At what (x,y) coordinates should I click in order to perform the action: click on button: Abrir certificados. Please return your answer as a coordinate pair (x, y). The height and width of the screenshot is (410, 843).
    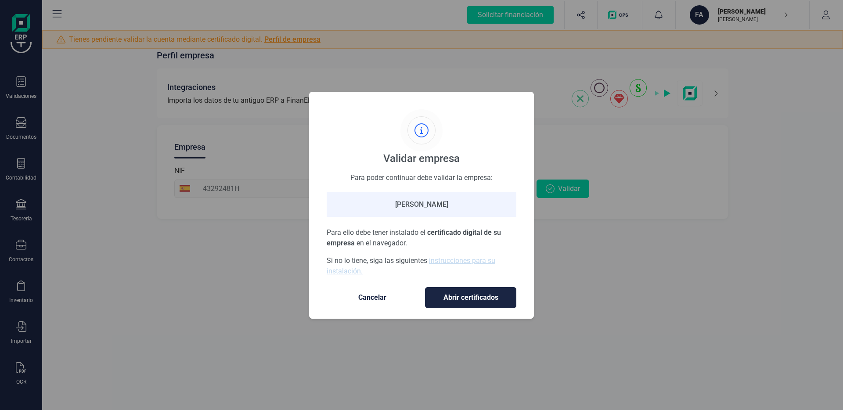
    Looking at the image, I should click on (471, 298).